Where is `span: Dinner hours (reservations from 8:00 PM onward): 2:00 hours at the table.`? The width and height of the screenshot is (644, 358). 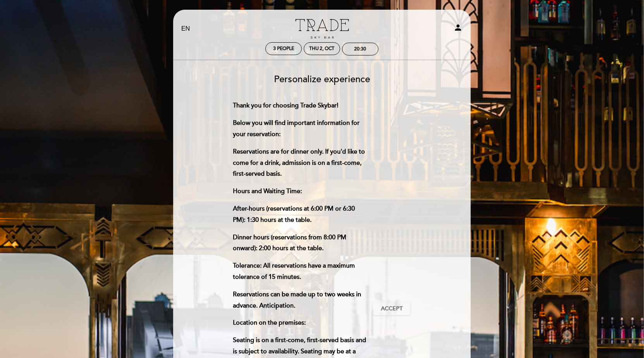 span: Dinner hours (reservations from 8:00 PM onward): 2:00 hours at the table. is located at coordinates (290, 243).